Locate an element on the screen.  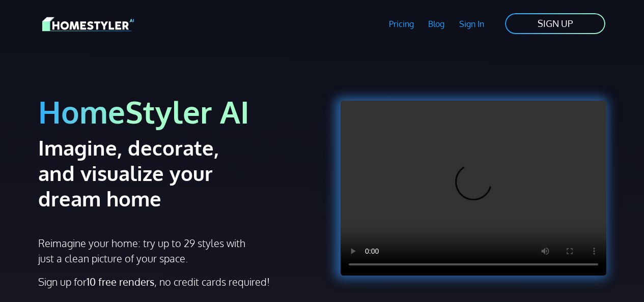
p: Sign up for , no credit cards required! is located at coordinates (177, 282).